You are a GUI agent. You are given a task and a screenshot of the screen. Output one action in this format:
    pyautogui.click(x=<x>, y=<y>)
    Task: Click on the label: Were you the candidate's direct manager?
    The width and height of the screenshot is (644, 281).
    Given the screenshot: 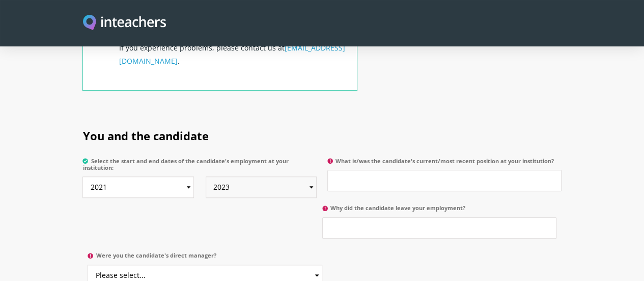 What is the action you would take?
    pyautogui.click(x=205, y=258)
    